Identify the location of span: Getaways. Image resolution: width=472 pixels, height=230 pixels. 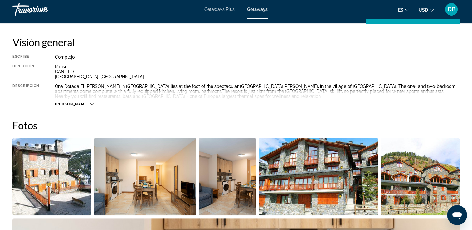
(258, 9).